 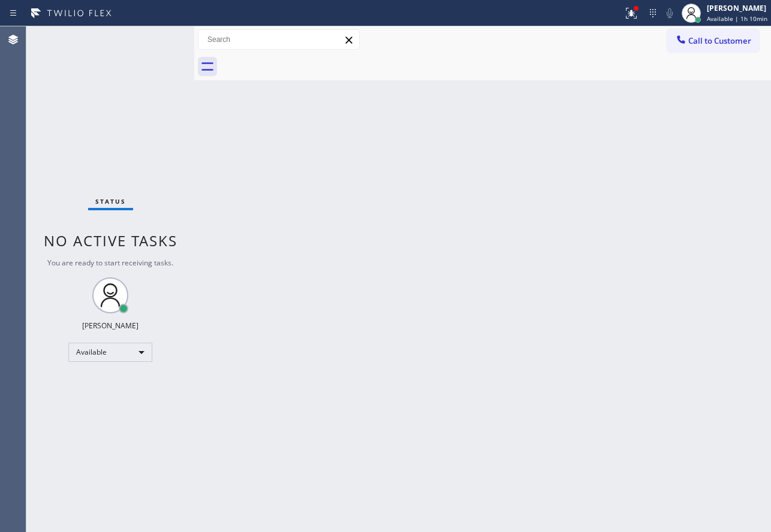 I want to click on button: Mute, so click(x=670, y=13).